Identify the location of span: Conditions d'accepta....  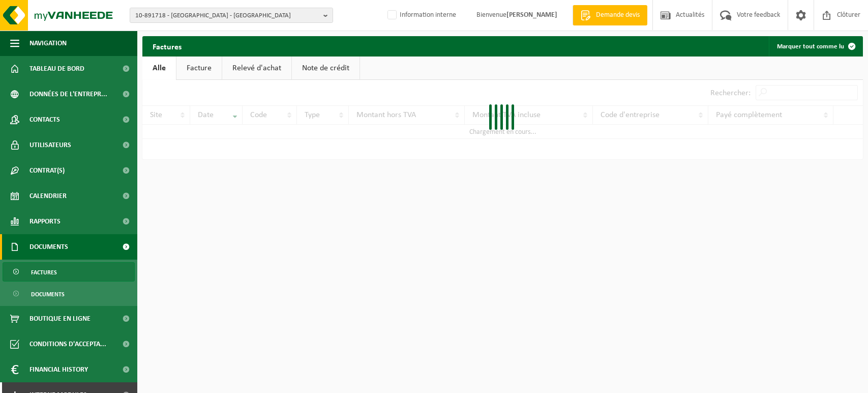
(68, 344).